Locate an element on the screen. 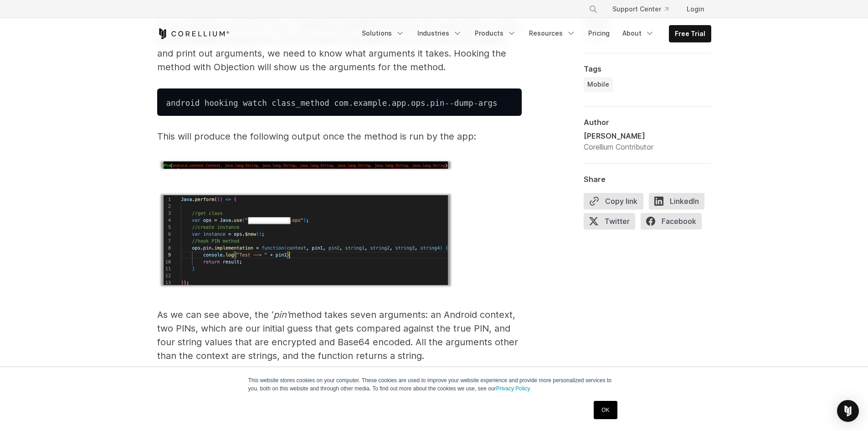 The image size is (868, 431). span: pin’ is located at coordinates (281, 314).